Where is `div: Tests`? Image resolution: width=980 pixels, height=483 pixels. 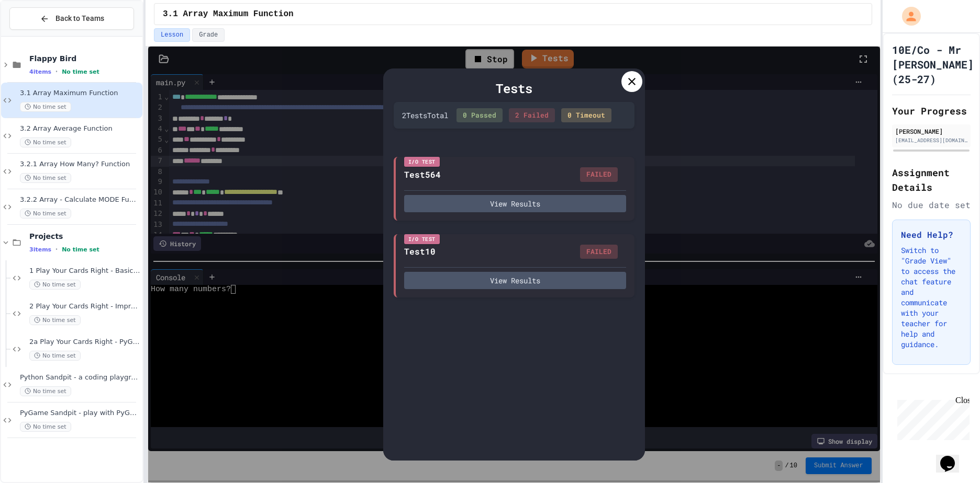 div: Tests is located at coordinates (514, 89).